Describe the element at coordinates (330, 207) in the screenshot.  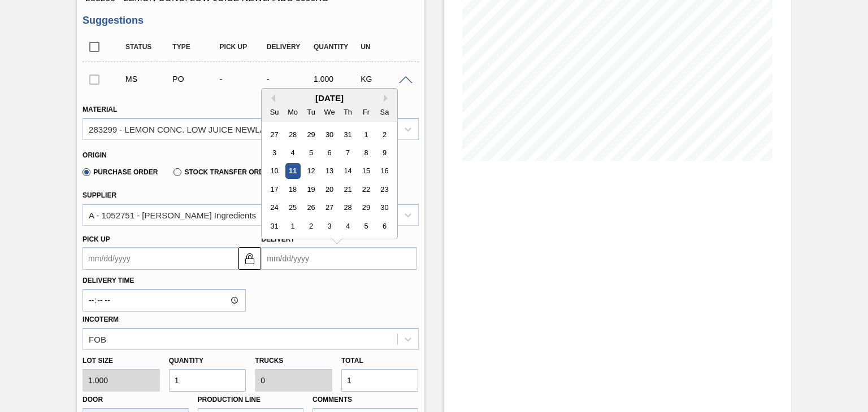
I see `div: Choose Wednesday, August 27th, 2025` at that location.